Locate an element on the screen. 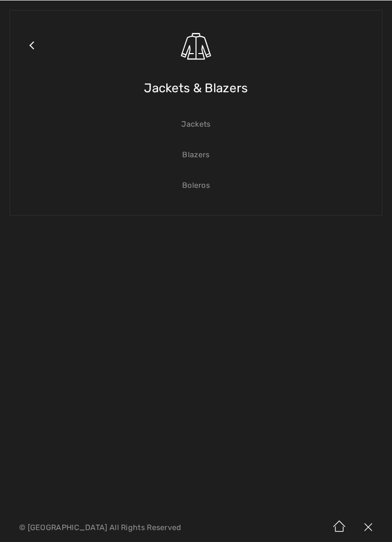 The width and height of the screenshot is (392, 542). a: Boleros is located at coordinates (196, 185).